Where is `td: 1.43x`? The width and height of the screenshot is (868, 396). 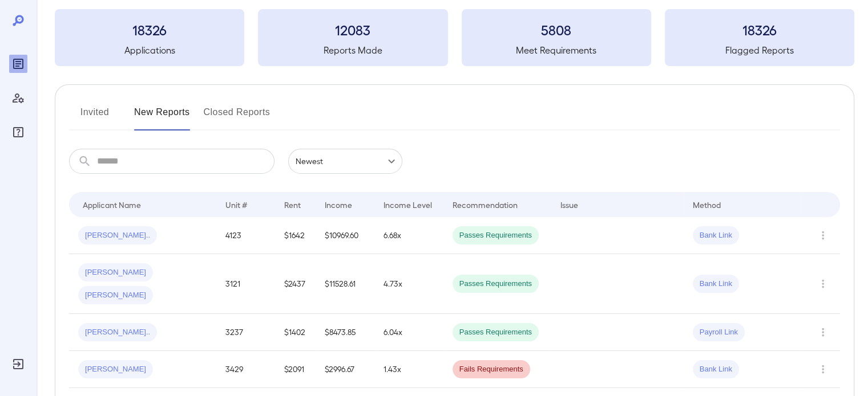 td: 1.43x is located at coordinates (408, 369).